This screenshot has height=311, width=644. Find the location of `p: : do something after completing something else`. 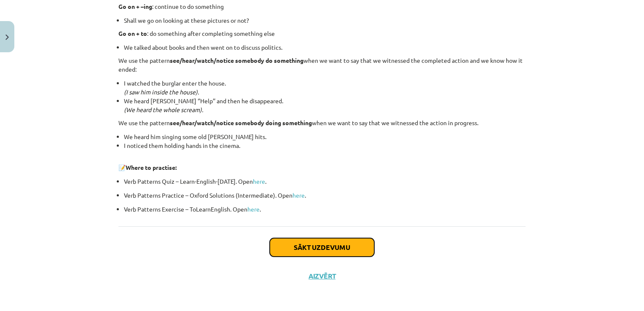

p: : do something after completing something else is located at coordinates (322, 33).